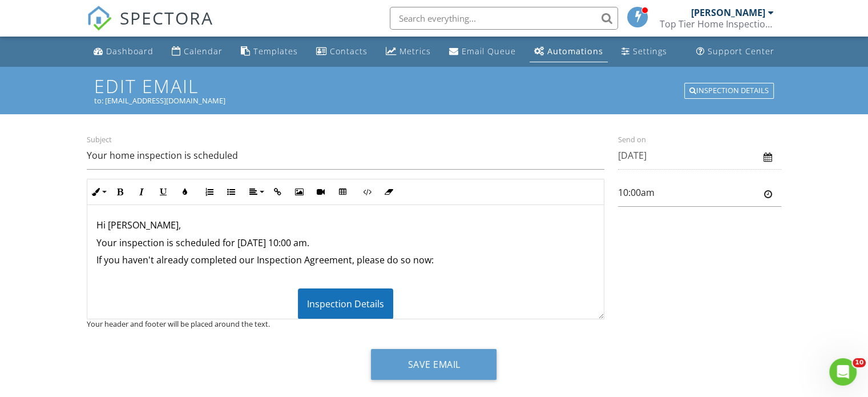 Image resolution: width=868 pixels, height=397 pixels. Describe the element at coordinates (163, 192) in the screenshot. I see `button: Underline (Ctrl+U)` at that location.